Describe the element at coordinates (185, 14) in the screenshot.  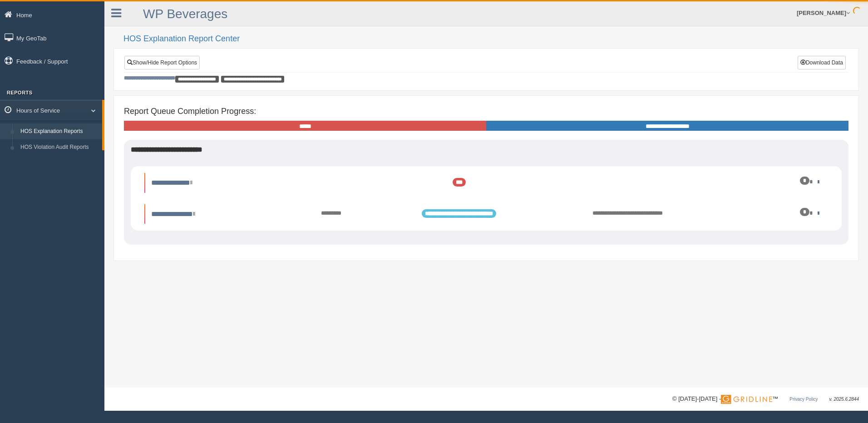
I see `a: WP Beverages` at that location.